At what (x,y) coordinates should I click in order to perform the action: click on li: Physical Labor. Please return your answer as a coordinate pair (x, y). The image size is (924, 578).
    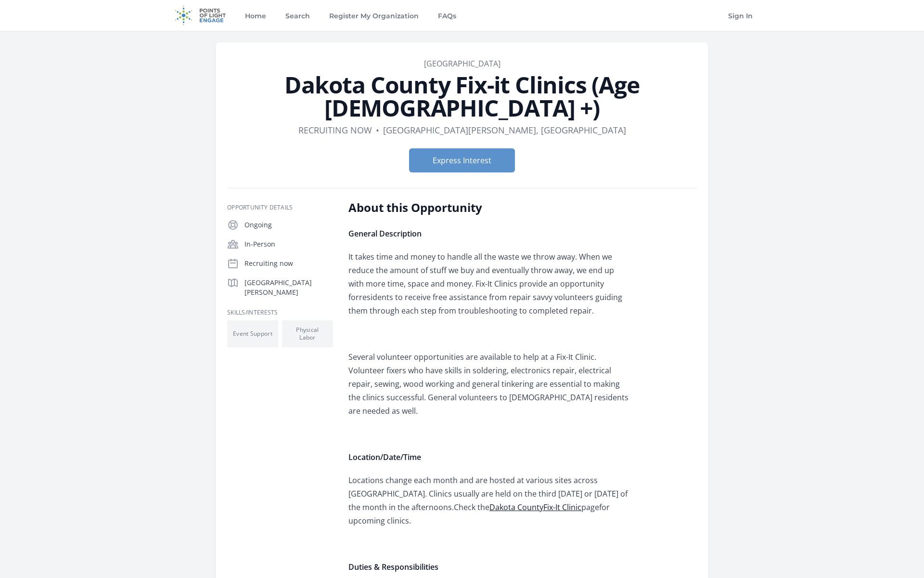
    Looking at the image, I should click on (308, 334).